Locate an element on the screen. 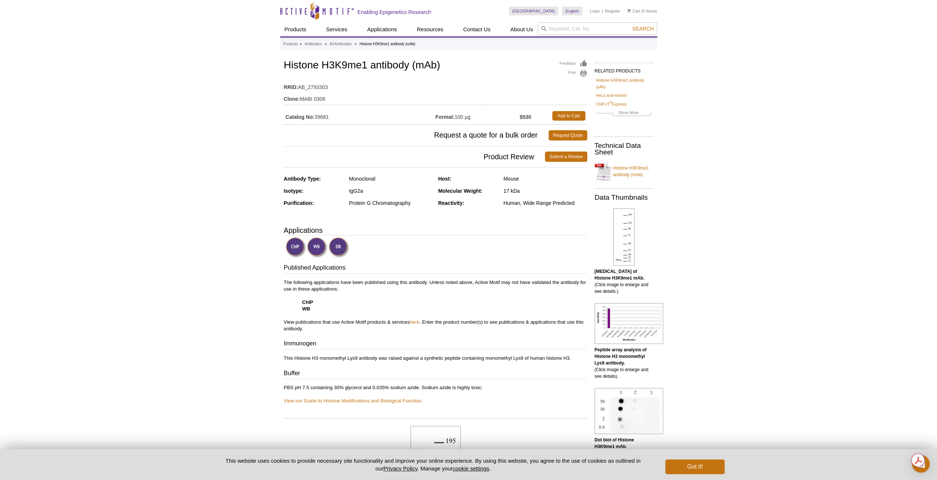 This screenshot has height=480, width=937. a: English is located at coordinates (572, 11).